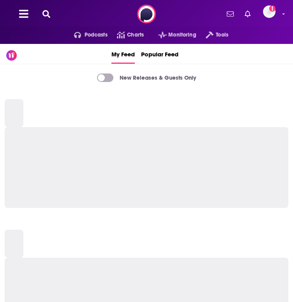 The height and width of the screenshot is (302, 293). Describe the element at coordinates (222, 35) in the screenshot. I see `span: Tools` at that location.